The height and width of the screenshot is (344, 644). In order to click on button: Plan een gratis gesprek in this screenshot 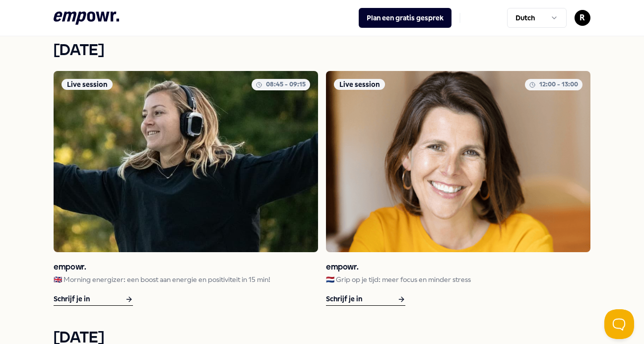, I will do `click(405, 18)`.